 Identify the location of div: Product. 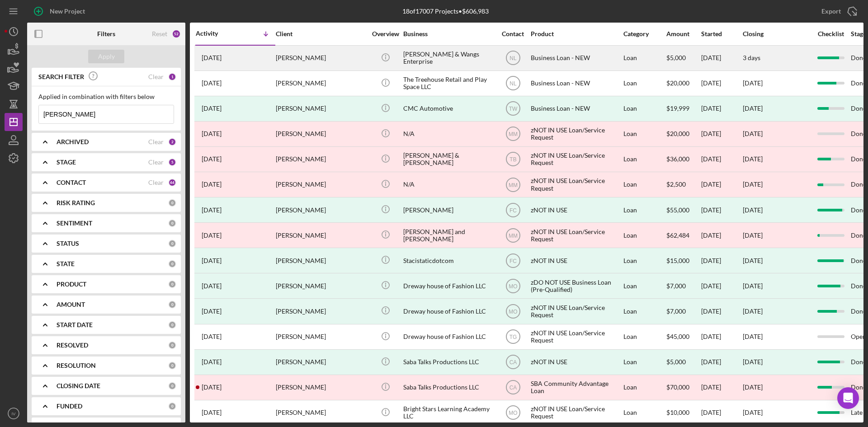
(576, 34).